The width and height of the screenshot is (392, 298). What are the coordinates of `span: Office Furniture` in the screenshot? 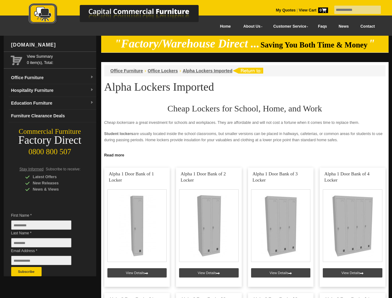 It's located at (127, 71).